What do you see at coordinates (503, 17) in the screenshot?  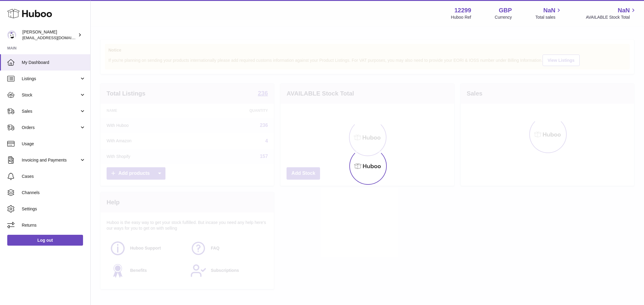 I see `div: Currency` at bounding box center [503, 17].